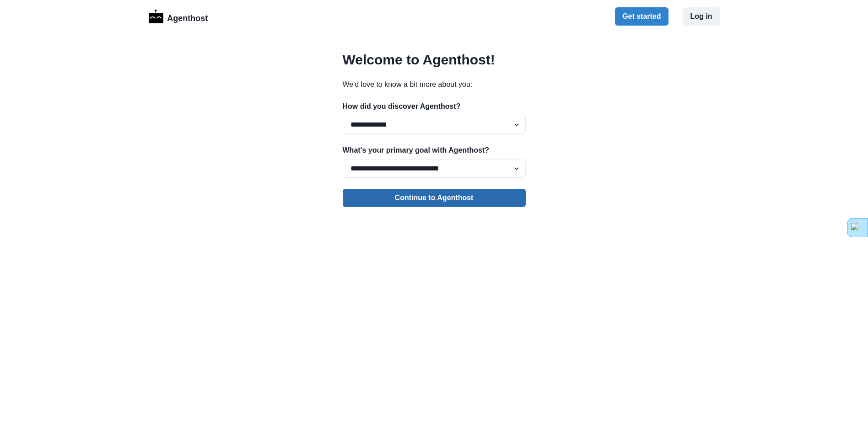 The width and height of the screenshot is (868, 436). Describe the element at coordinates (434, 107) in the screenshot. I see `p: How did you discover Agenthost?` at that location.